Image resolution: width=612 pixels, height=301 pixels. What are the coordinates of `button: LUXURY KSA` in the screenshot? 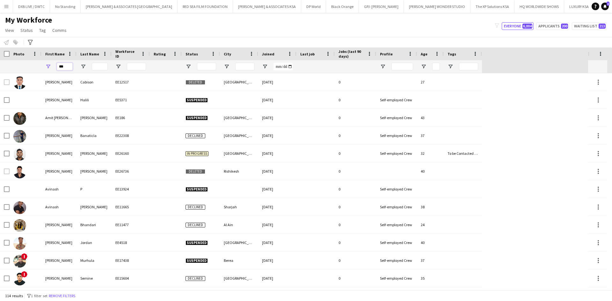 It's located at (579, 6).